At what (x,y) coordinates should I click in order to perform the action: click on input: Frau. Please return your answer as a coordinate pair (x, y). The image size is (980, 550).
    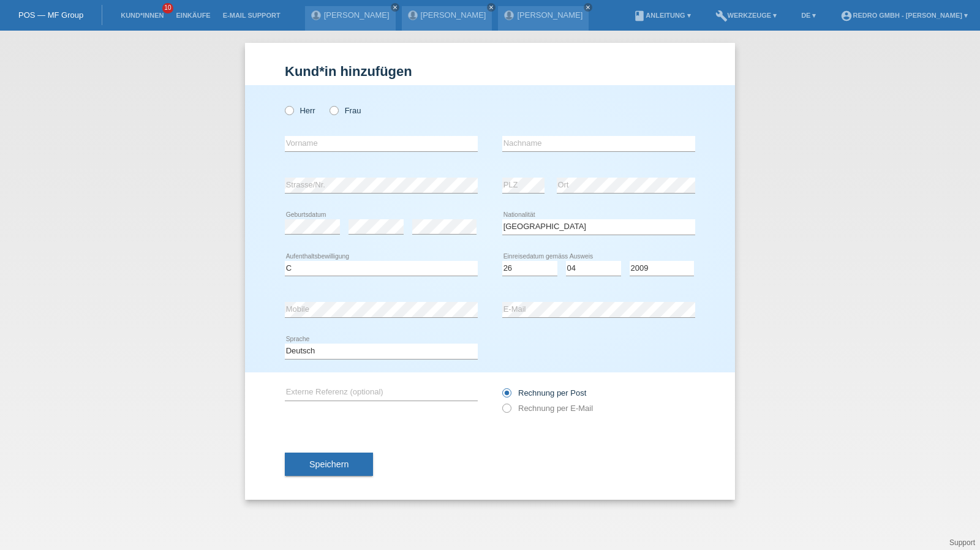
    Looking at the image, I should click on (334, 109).